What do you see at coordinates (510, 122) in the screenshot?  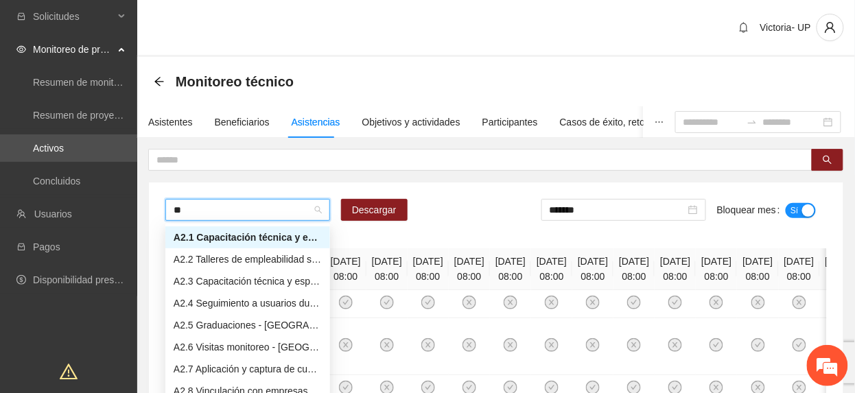 I see `div: Participantes` at bounding box center [510, 122].